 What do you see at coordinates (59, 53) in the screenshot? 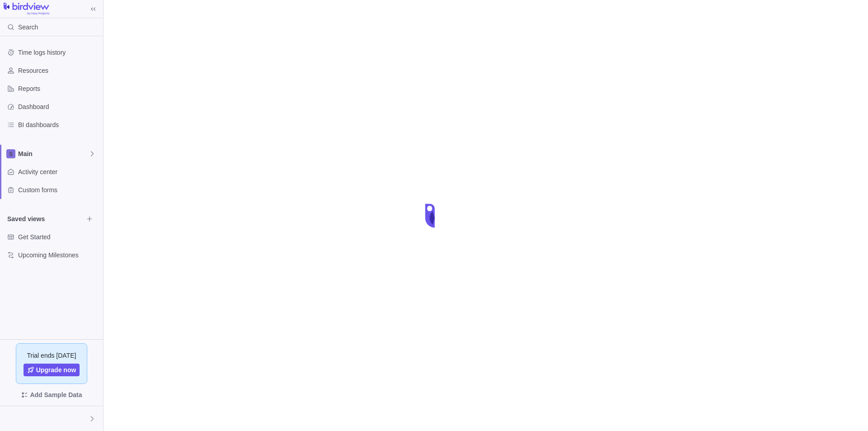
I see `span: Time logs history` at bounding box center [59, 53].